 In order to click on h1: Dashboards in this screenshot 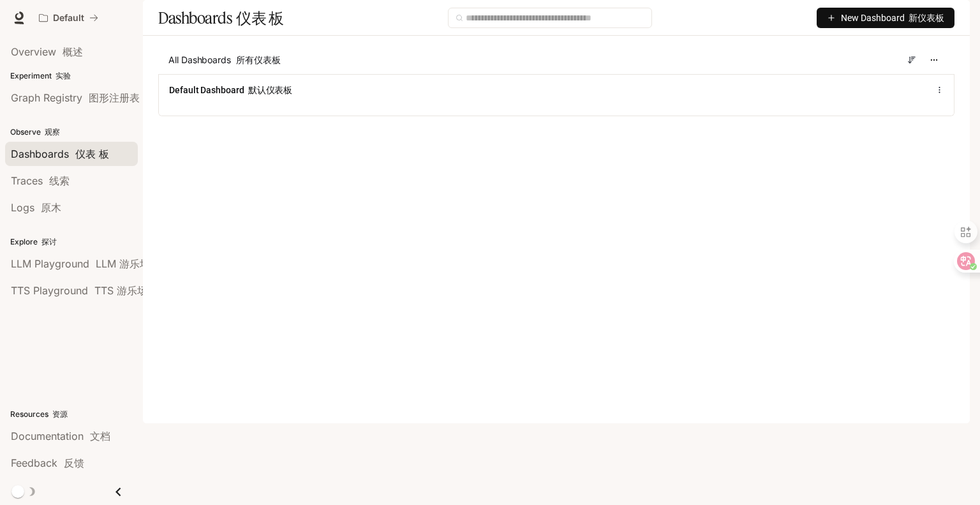, I will do `click(221, 18)`.